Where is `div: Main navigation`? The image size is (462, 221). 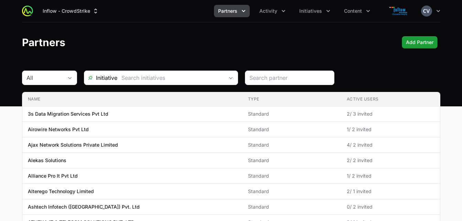 div: Main navigation is located at coordinates (204, 11).